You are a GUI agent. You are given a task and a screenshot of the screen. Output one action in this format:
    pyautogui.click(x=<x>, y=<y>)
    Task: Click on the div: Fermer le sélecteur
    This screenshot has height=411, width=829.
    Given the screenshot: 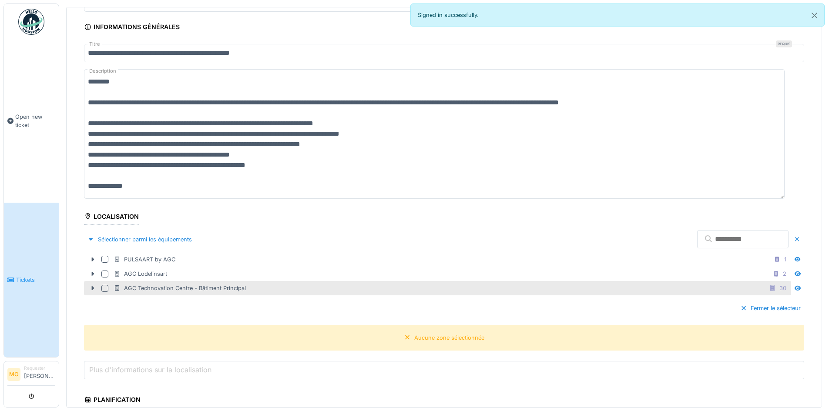 What is the action you would take?
    pyautogui.click(x=770, y=308)
    